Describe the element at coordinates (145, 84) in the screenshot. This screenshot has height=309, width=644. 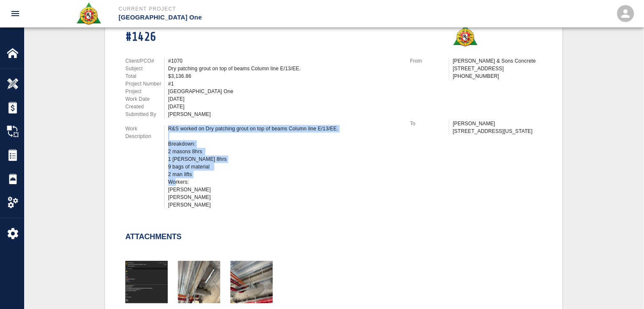
I see `p: Project Number` at that location.